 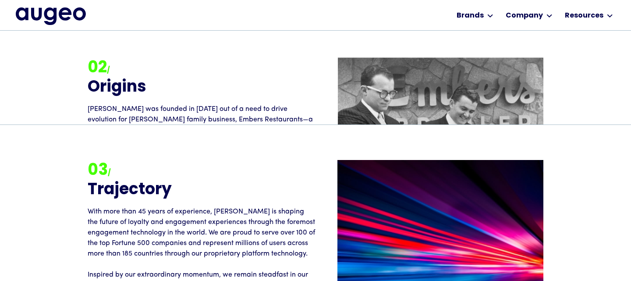 I want to click on strong: 02, so click(x=97, y=68).